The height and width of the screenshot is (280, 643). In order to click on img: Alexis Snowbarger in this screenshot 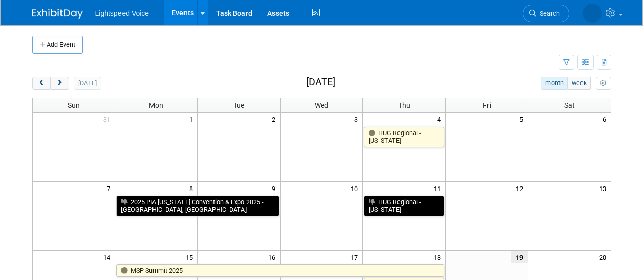, I will do `click(592, 13)`.